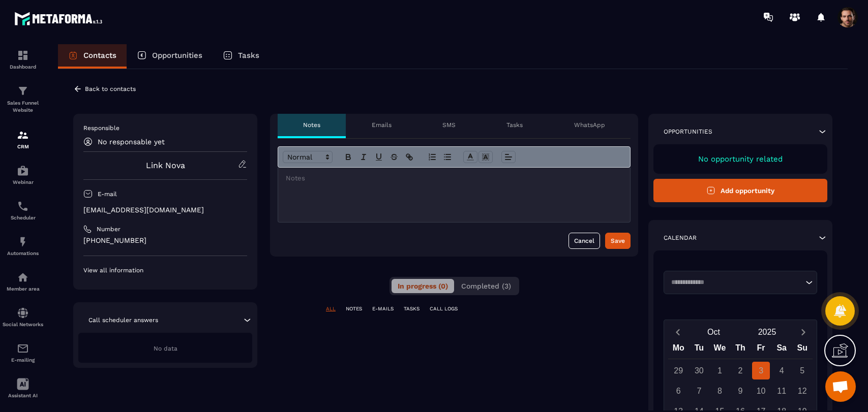  Describe the element at coordinates (23, 317) in the screenshot. I see `a: social-networksocial-networkSocial Networks` at that location.